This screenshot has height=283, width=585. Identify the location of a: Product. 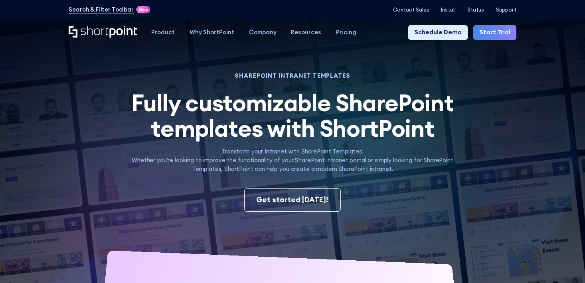
(163, 32).